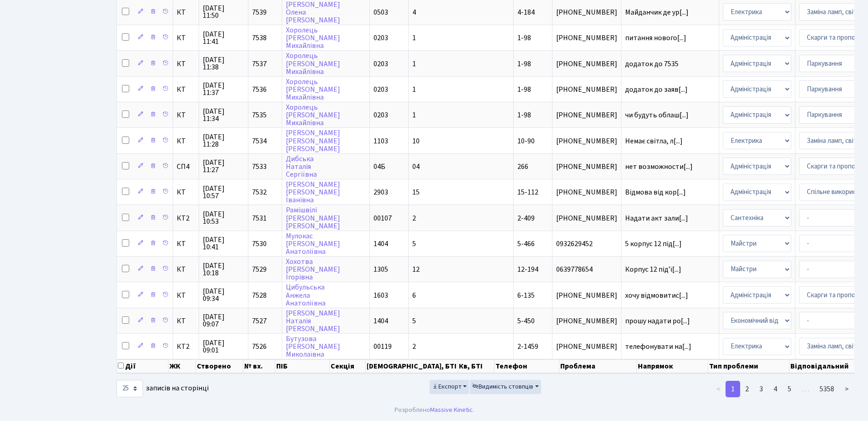  I want to click on span: 5 корпус 12 під[...], so click(653, 243).